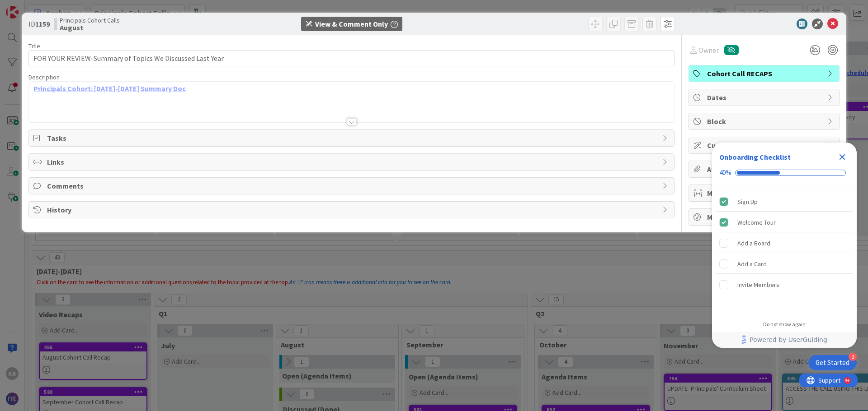 This screenshot has width=868, height=411. I want to click on div: Add a Card, so click(752, 265).